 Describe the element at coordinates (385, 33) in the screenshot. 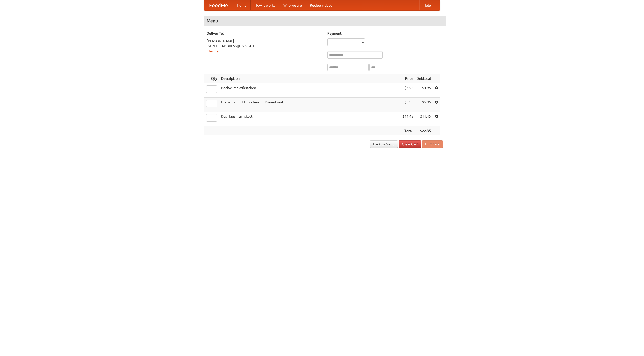

I see `h5: Payment:` at that location.